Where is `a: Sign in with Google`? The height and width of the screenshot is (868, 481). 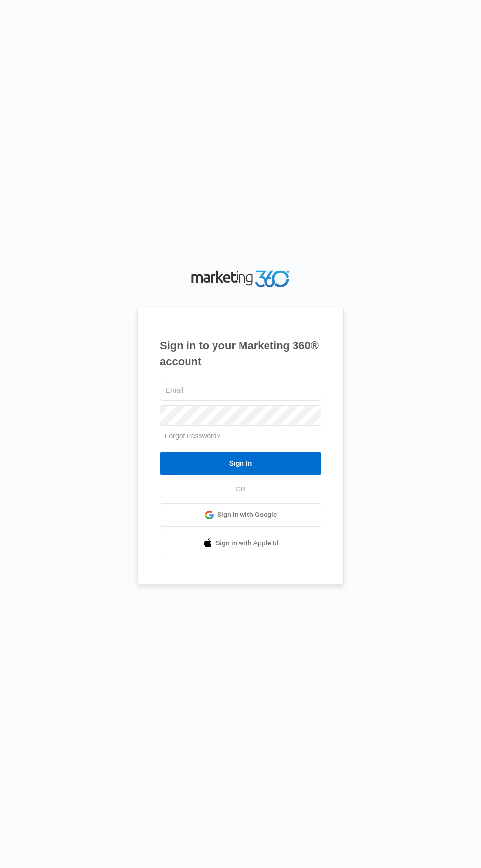 a: Sign in with Google is located at coordinates (240, 515).